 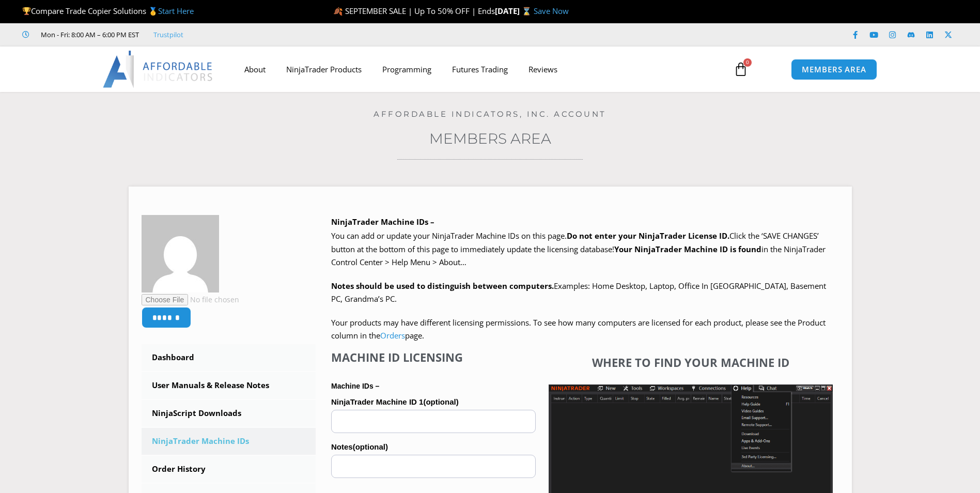 What do you see at coordinates (88, 34) in the screenshot?
I see `span: Mon - Fri: 8:00 AM – 6:00 PM EST` at bounding box center [88, 34].